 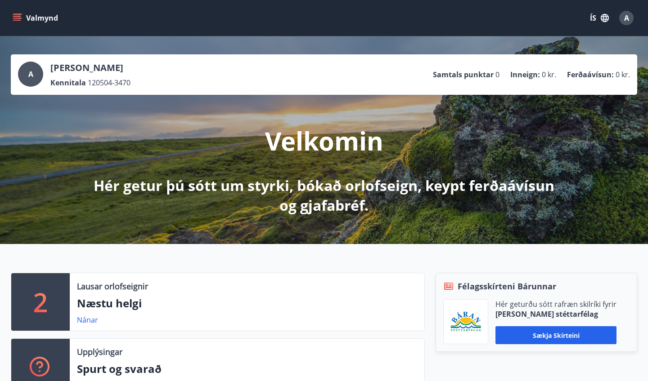 I want to click on button: Sækja skírteini, so click(x=556, y=336).